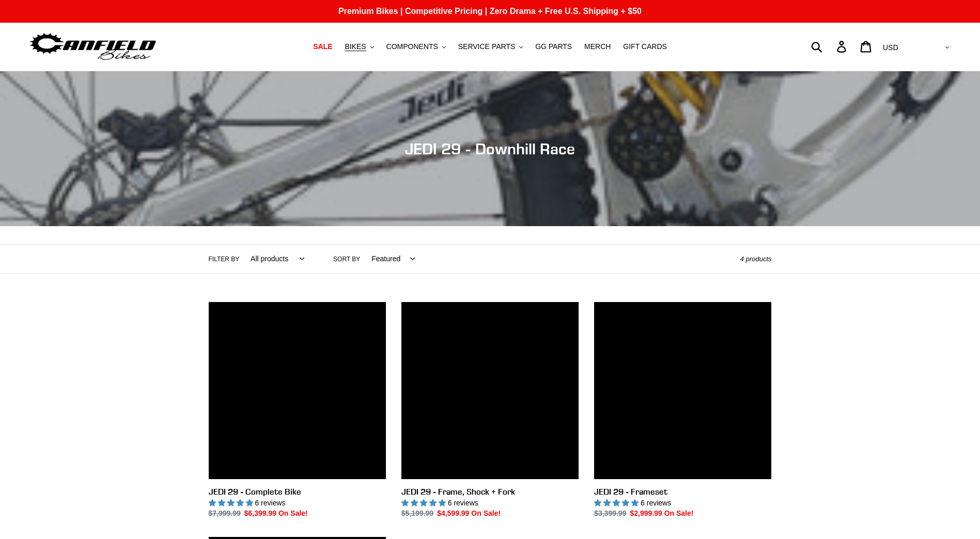 This screenshot has width=980, height=539. What do you see at coordinates (355, 47) in the screenshot?
I see `span: BIKES` at bounding box center [355, 47].